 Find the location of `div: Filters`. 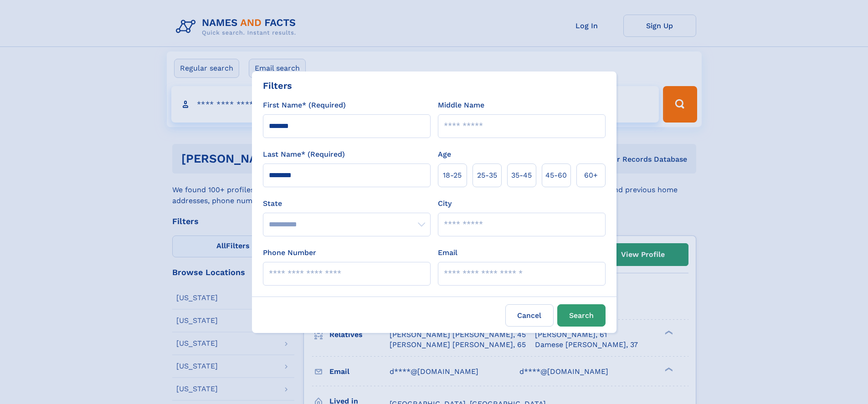

div: Filters is located at coordinates (277, 86).